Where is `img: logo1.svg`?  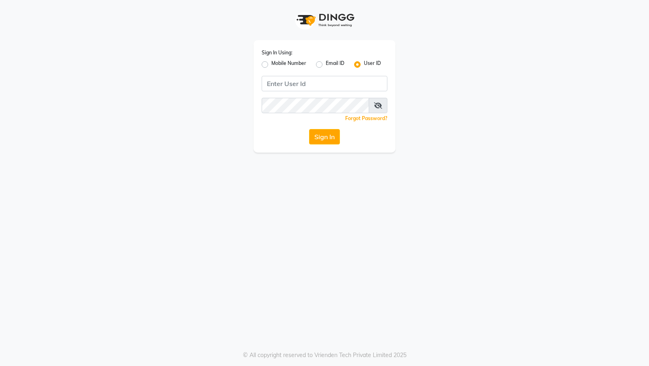
img: logo1.svg is located at coordinates (325, 20).